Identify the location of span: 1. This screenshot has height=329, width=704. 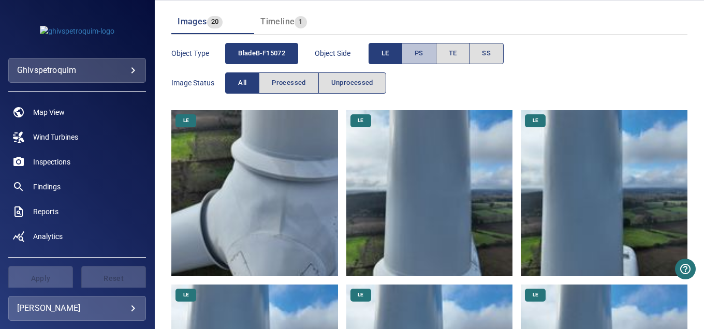
(300, 22).